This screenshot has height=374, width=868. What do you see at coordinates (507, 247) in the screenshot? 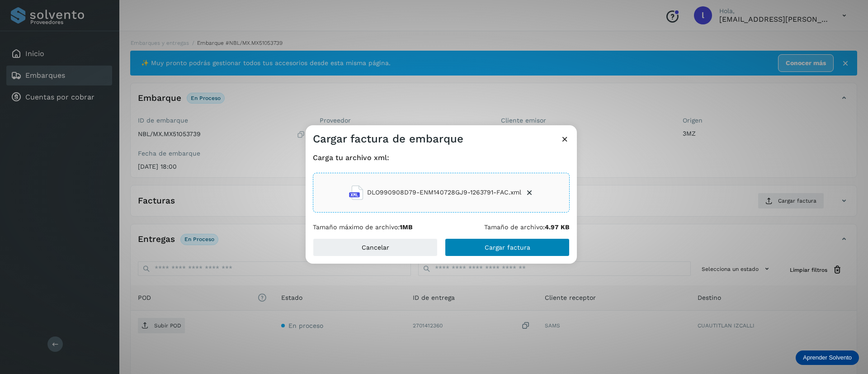
I see `span: Cargar factura` at bounding box center [507, 247].